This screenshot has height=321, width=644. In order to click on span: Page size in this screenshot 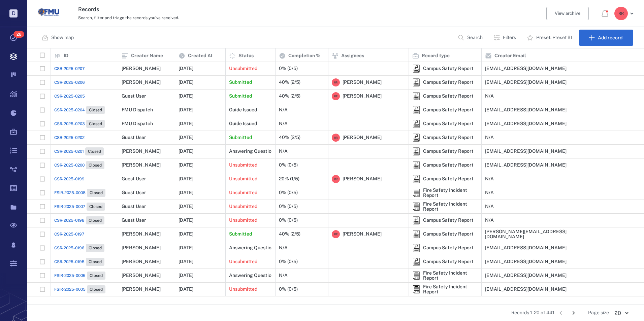, I will do `click(598, 313)`.